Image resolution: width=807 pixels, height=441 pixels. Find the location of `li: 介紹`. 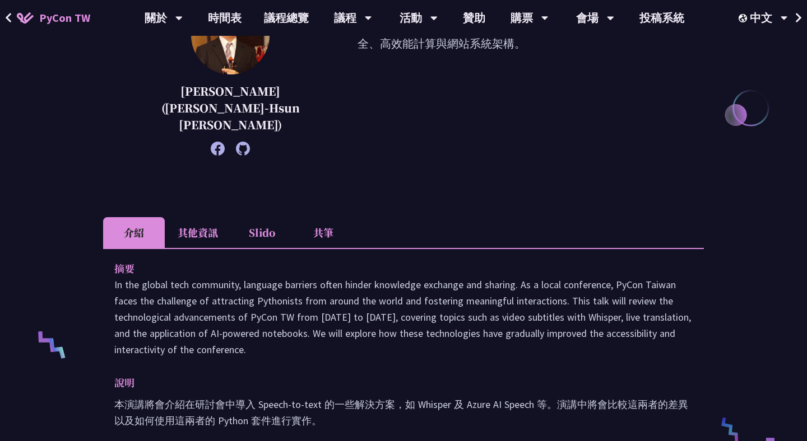

li: 介紹 is located at coordinates (134, 232).